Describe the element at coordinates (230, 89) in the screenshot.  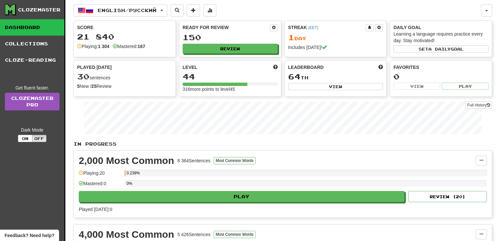
I see `div: 316 more points to level 45` at that location.